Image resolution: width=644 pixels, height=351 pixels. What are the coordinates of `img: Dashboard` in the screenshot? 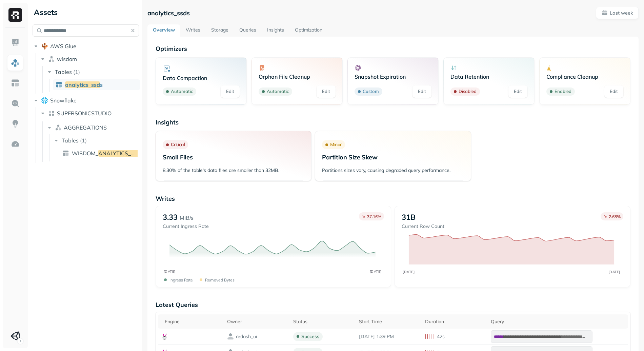 It's located at (15, 42).